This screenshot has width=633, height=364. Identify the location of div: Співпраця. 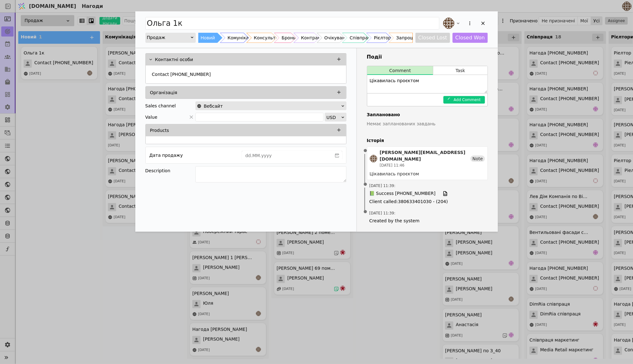
(362, 38).